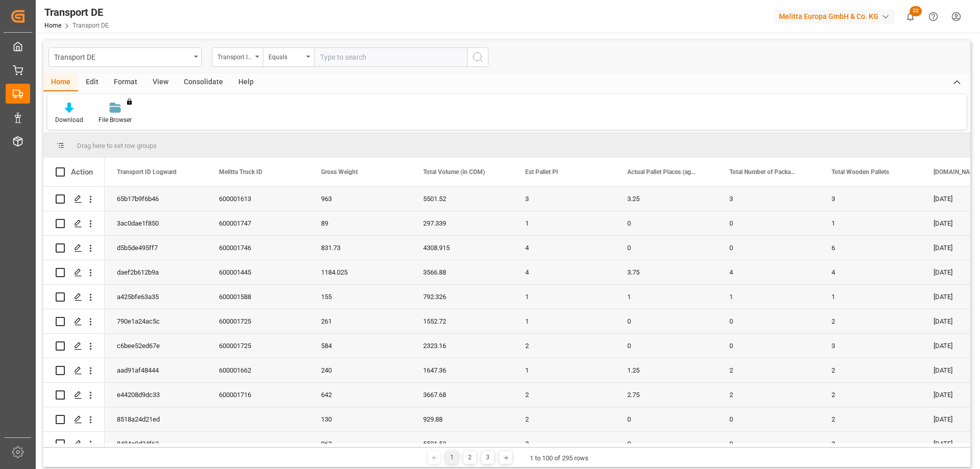 This screenshot has height=469, width=980. Describe the element at coordinates (52, 26) in the screenshot. I see `a: Home` at that location.